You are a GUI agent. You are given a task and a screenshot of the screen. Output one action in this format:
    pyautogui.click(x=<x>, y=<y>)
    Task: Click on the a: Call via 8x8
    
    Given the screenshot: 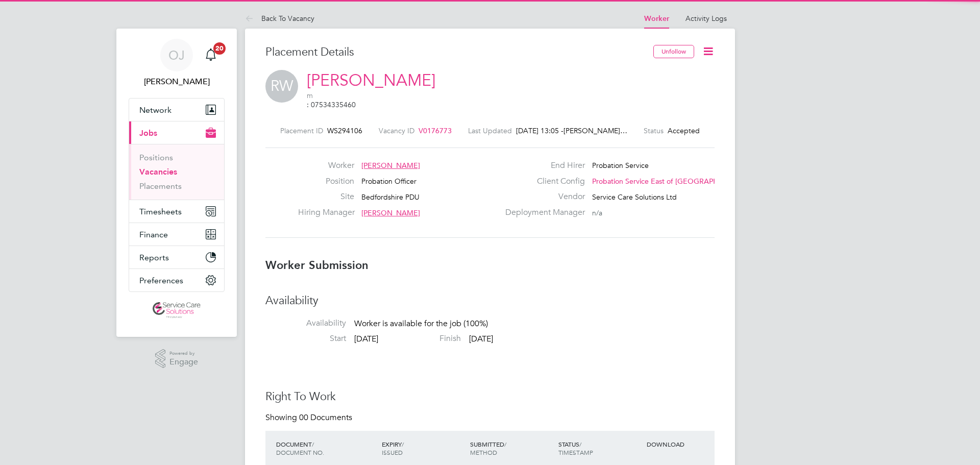 What is the action you would take?
    pyautogui.click(x=332, y=105)
    